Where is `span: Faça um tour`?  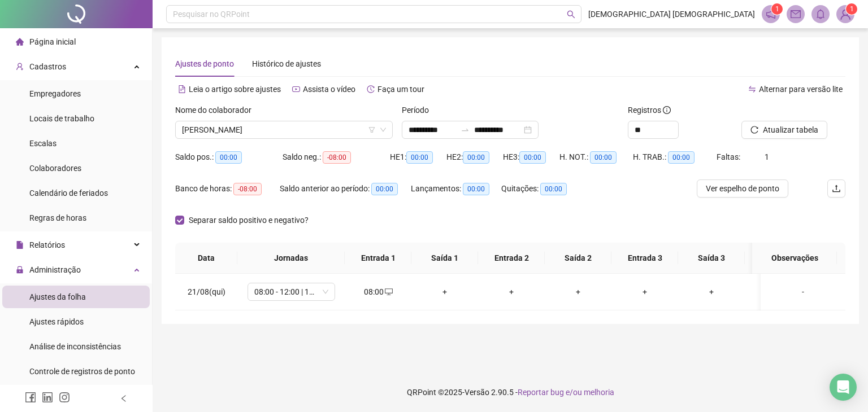 span: Faça um tour is located at coordinates (401, 89).